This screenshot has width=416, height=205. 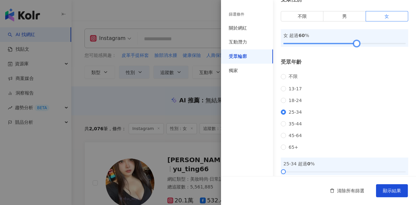 What do you see at coordinates (347, 191) in the screenshot?
I see `button: 清除所有篩選` at bounding box center [347, 191].